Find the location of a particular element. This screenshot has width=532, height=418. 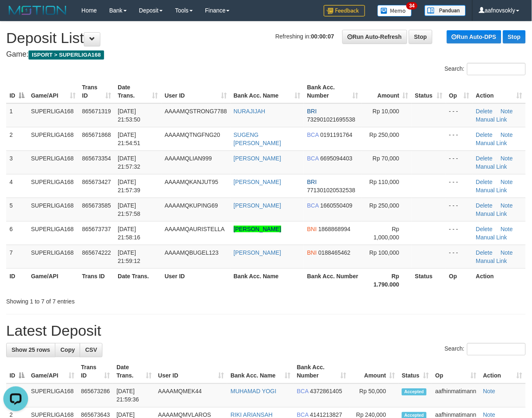

span: Copy 1868868994 to clipboard is located at coordinates (334, 229).